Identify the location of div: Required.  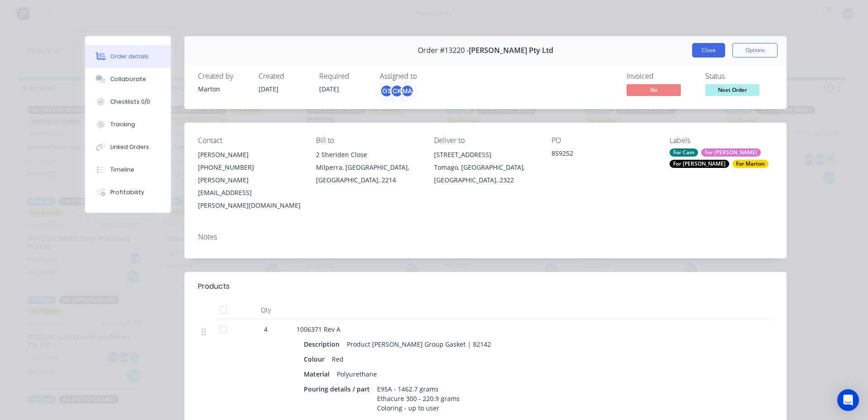
(344, 76).